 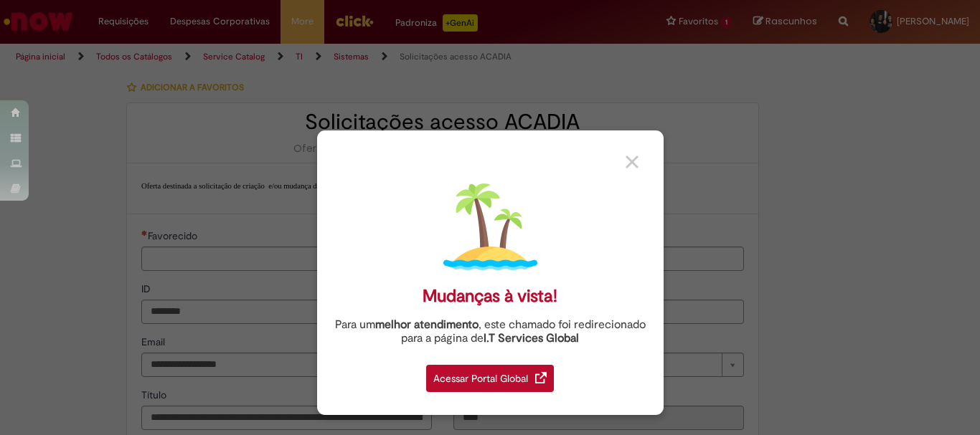 I want to click on div: Para um , este chamado foi redirecionado para a página de, so click(x=490, y=332).